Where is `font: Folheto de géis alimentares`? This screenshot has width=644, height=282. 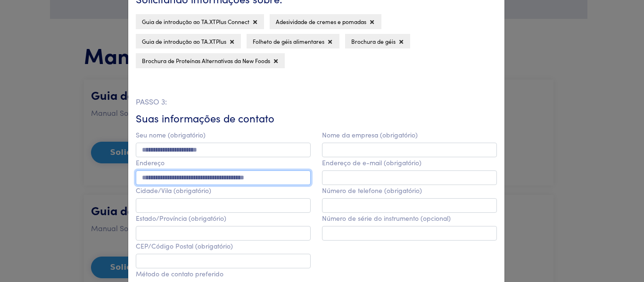
font: Folheto de géis alimentares is located at coordinates (289, 41).